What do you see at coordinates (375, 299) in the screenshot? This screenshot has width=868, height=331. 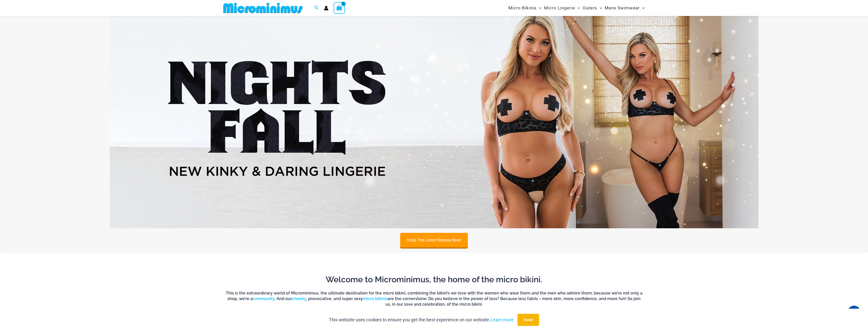 I see `a: micro bikinis` at bounding box center [375, 299].